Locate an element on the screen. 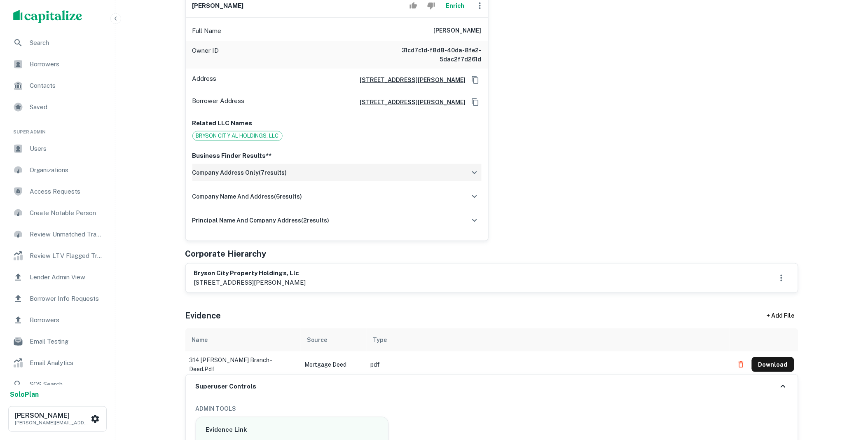 This screenshot has height=440, width=868. a: SOS Search is located at coordinates (57, 384).